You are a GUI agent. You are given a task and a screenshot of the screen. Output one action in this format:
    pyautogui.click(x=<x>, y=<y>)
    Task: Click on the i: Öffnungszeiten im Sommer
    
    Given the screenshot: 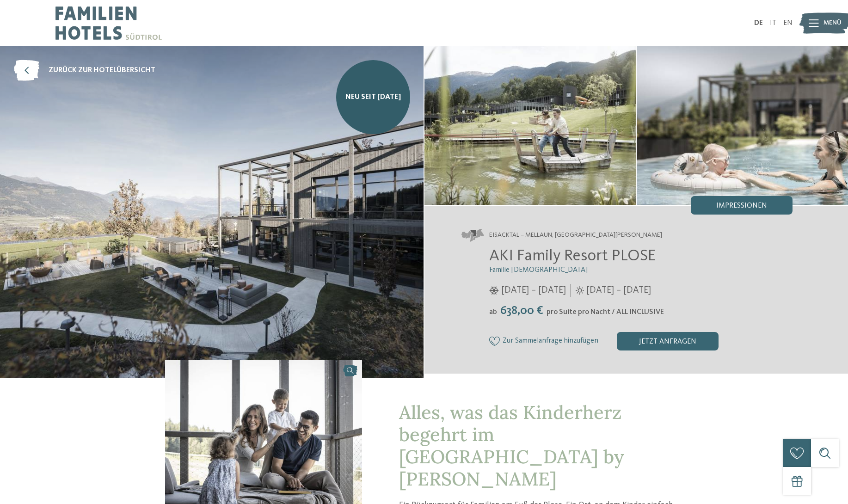 What is the action you would take?
    pyautogui.click(x=580, y=290)
    